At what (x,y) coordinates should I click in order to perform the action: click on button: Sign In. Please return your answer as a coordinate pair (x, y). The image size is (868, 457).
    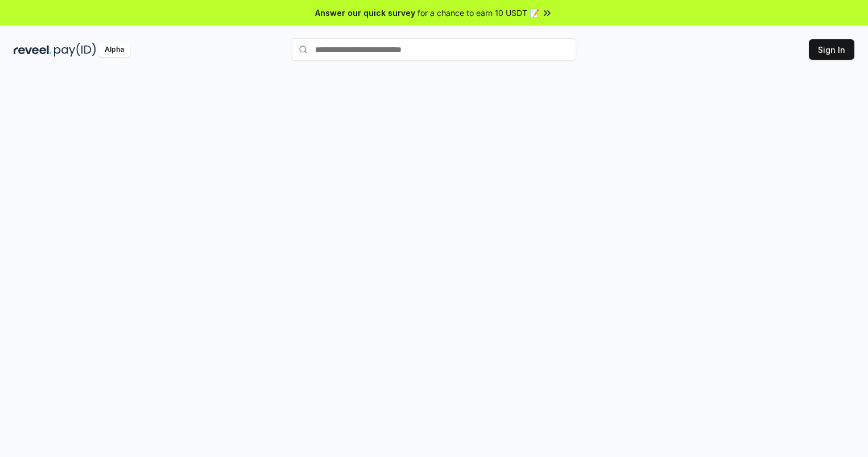
    Looking at the image, I should click on (832, 49).